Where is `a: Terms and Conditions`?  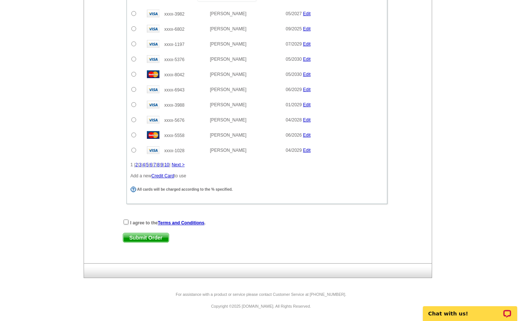
a: Terms and Conditions is located at coordinates (181, 223).